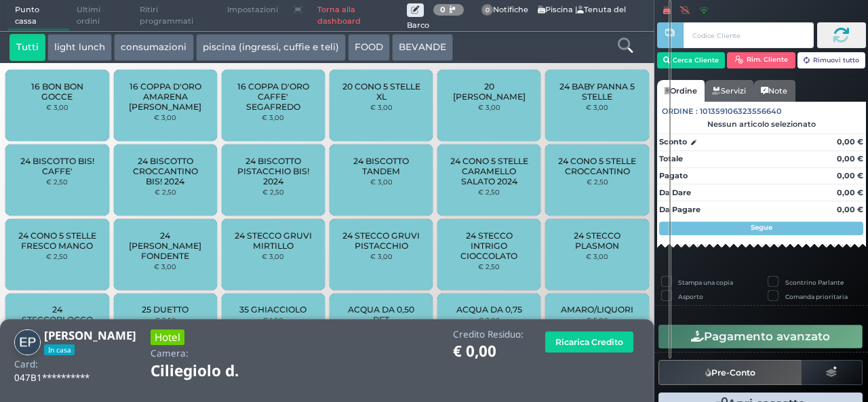 The height and width of the screenshot is (402, 868). I want to click on button: Cerca Cliente, so click(691, 60).